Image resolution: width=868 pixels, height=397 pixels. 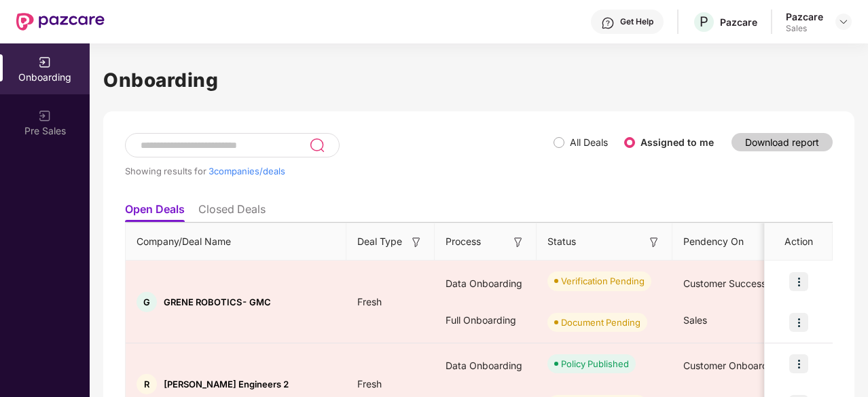 I want to click on div: Policy Published, so click(x=595, y=364).